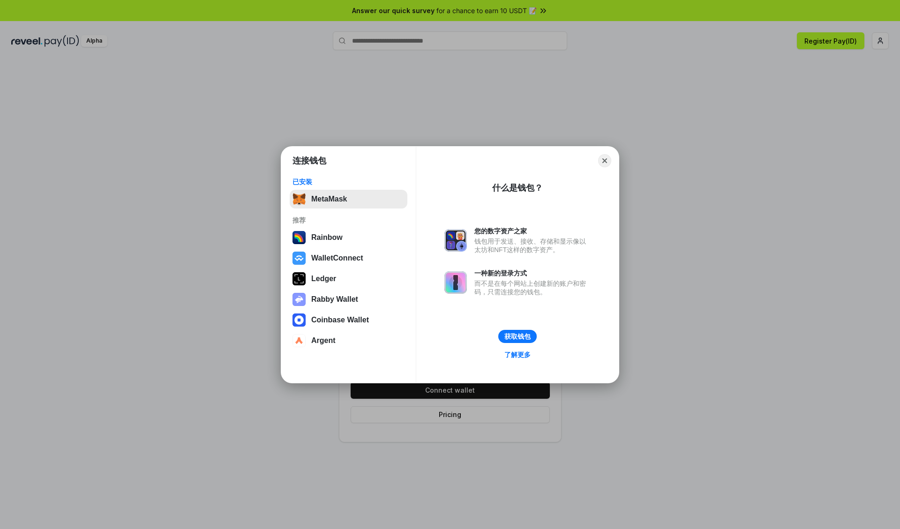  What do you see at coordinates (299, 199) in the screenshot?
I see `img: svg+xml,%3Csvg%20fill%3D%22none%22%20height%3D%2233%22%20viewBox%3D%220%200%2035%2033%22%20width%...` at bounding box center [299, 199].